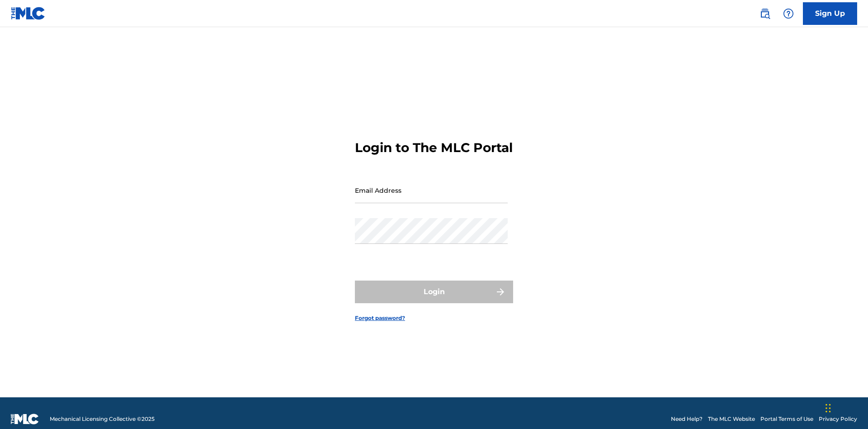  Describe the element at coordinates (25, 419) in the screenshot. I see `img: logo` at that location.